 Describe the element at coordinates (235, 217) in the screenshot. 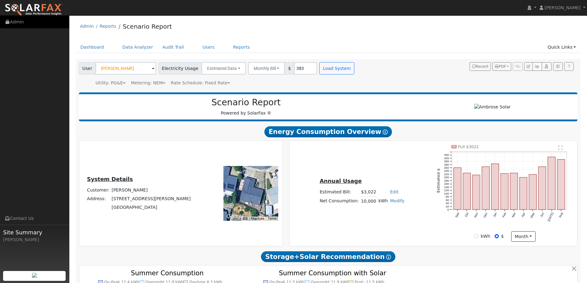

I see `a: Open this area in Google Maps (opens a new window)` at that location.